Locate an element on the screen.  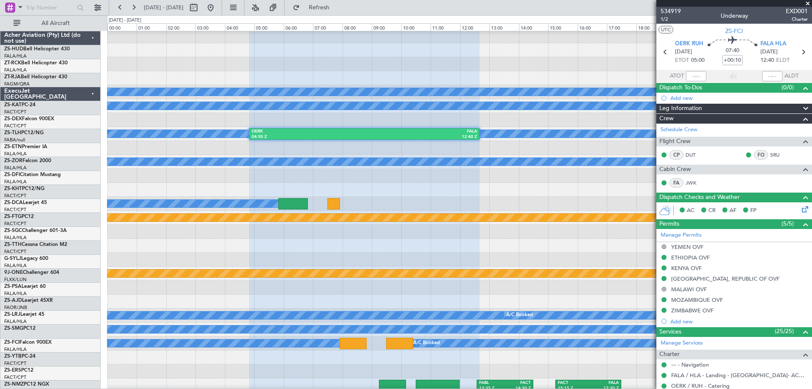
span: ZS-AJD is located at coordinates (13, 300).